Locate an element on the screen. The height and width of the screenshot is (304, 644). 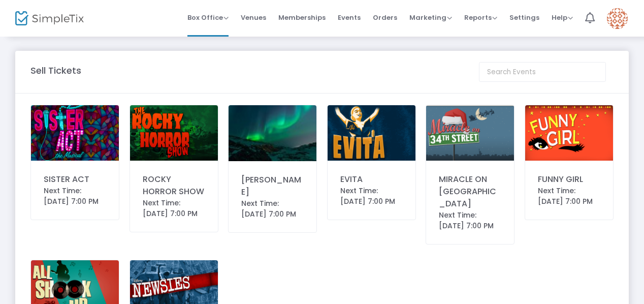
span: Orders is located at coordinates (385, 17).